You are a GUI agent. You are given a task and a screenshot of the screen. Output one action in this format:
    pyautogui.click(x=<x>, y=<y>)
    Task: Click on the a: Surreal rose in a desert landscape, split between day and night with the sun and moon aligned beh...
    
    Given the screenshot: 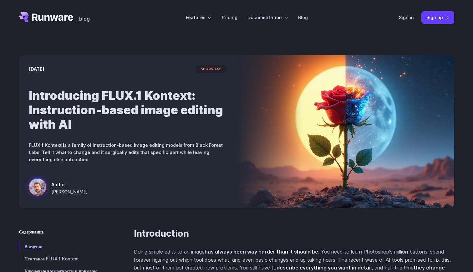 What is the action you would take?
    pyautogui.click(x=58, y=188)
    